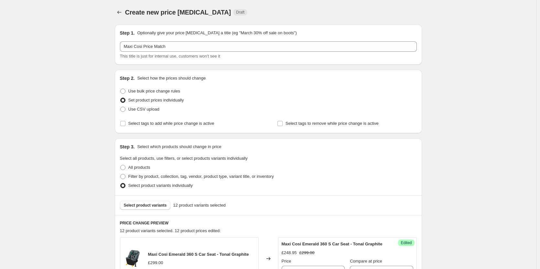  I want to click on span: Select all products, use filters, or select products variants individually, so click(184, 158).